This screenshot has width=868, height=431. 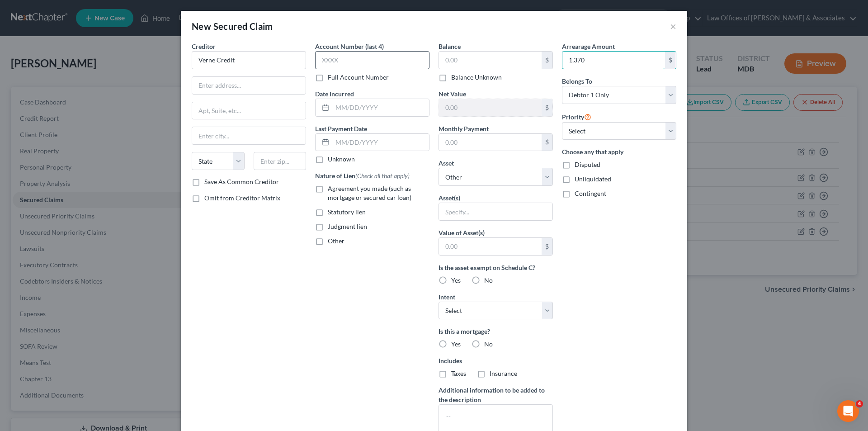 What do you see at coordinates (372, 60) in the screenshot?
I see `input: XXXX` at bounding box center [372, 60].